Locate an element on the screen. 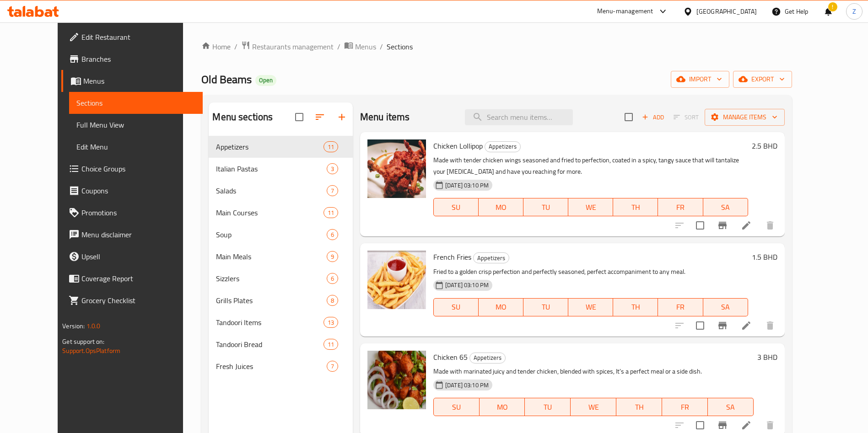 The width and height of the screenshot is (868, 433). p: Made with tender chicken wings seasoned and fried to perfection, coated in a spicy, tangy sauce t... is located at coordinates (590, 166).